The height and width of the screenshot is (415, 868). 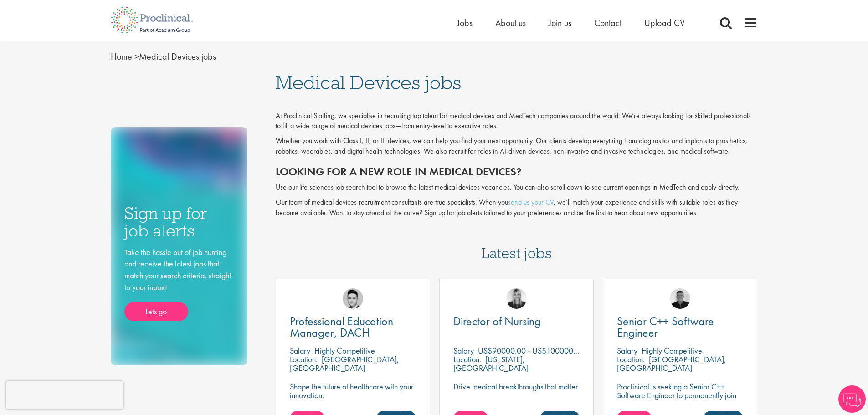 What do you see at coordinates (680, 298) in the screenshot?
I see `img: Christian Andersen` at bounding box center [680, 298].